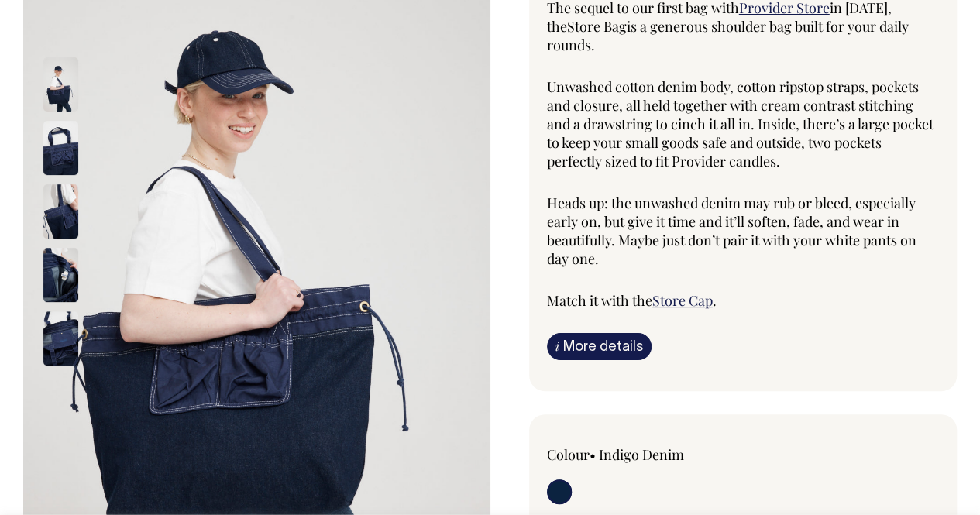 The width and height of the screenshot is (980, 515). I want to click on span: Heads up: the unwashed denim may rub or bleed, especially early on, but give it time and it’ll so..., so click(731, 231).